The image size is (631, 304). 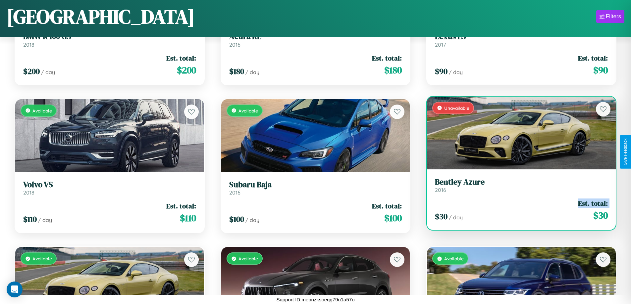 What do you see at coordinates (625, 152) in the screenshot?
I see `div: Give Feedback` at bounding box center [625, 152].